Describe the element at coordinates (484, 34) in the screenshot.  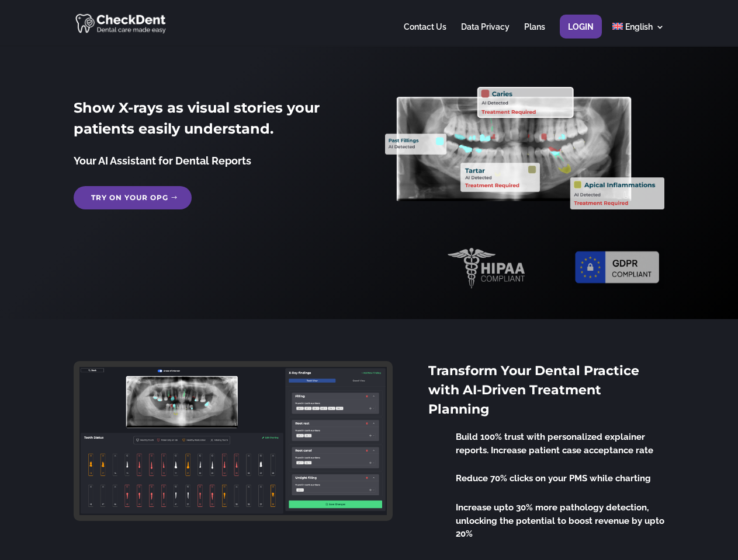
I see `a: Data Privacy` at that location.